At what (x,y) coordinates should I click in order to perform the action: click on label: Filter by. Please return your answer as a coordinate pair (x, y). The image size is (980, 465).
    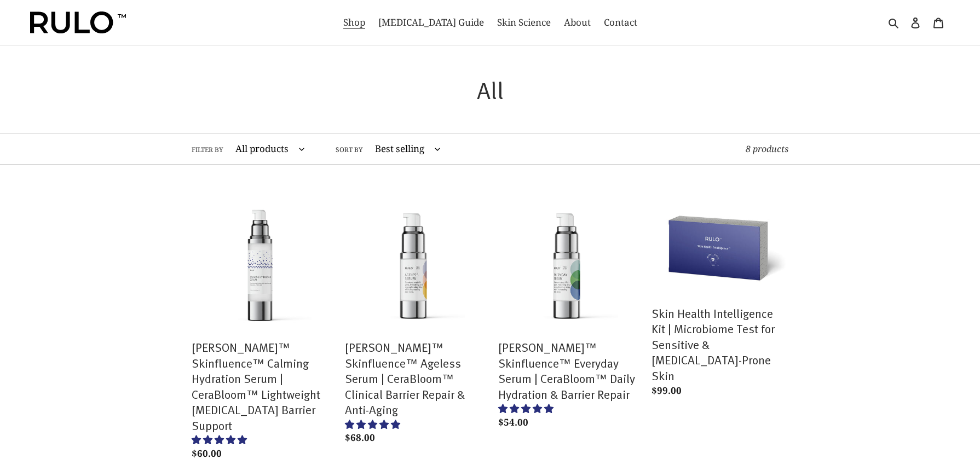
    Looking at the image, I should click on (207, 149).